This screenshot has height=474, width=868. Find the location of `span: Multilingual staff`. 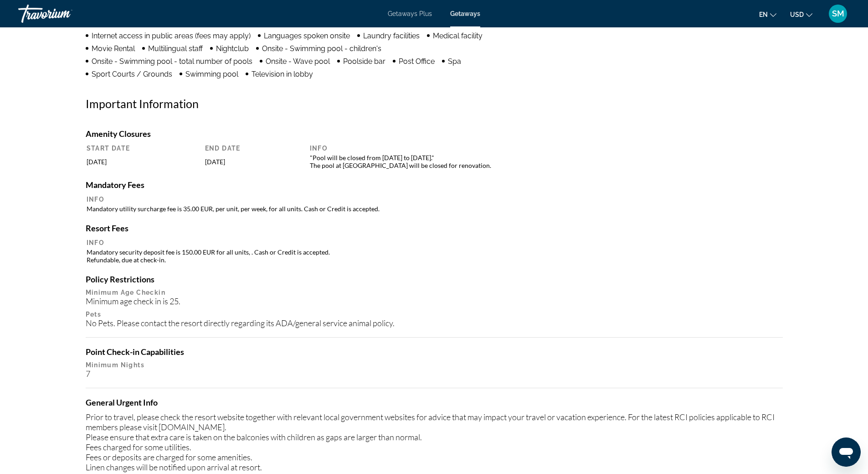

span: Multilingual staff is located at coordinates (175, 49).